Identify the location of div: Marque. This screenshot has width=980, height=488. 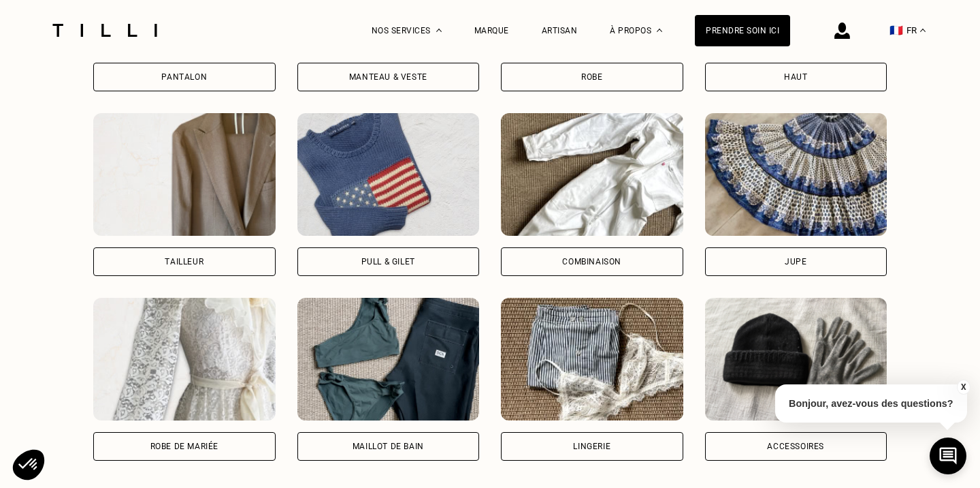
(491, 31).